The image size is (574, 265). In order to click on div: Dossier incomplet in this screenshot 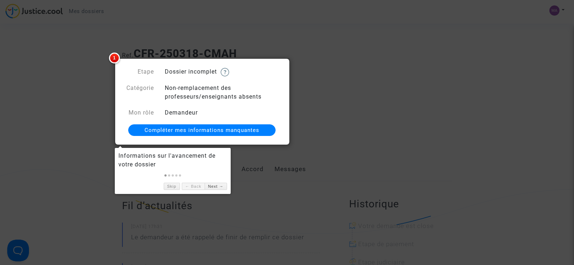, I will do `click(223, 72)`.